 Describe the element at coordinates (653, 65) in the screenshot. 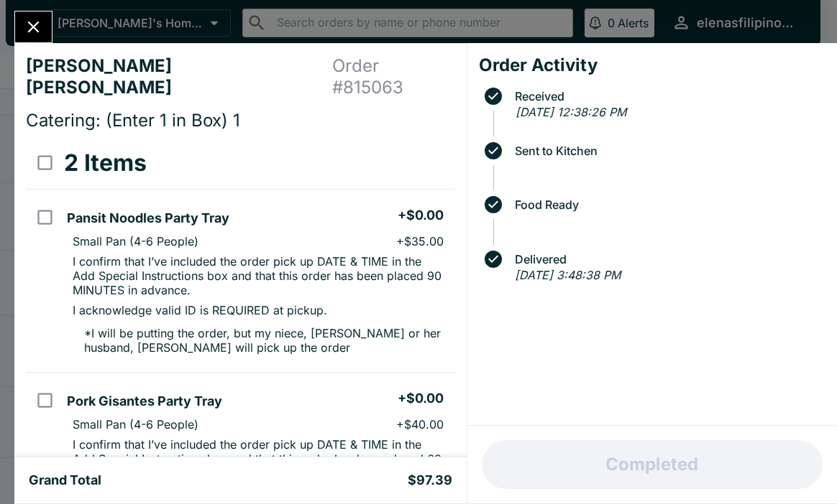

I see `h4: Order Activity` at that location.